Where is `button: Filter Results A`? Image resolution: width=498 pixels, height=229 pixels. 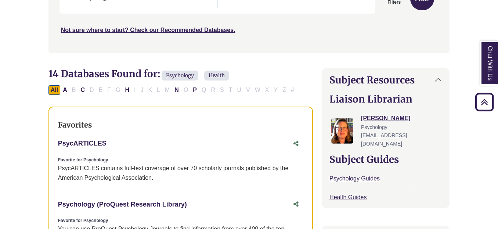
button: Filter Results A is located at coordinates (65, 90).